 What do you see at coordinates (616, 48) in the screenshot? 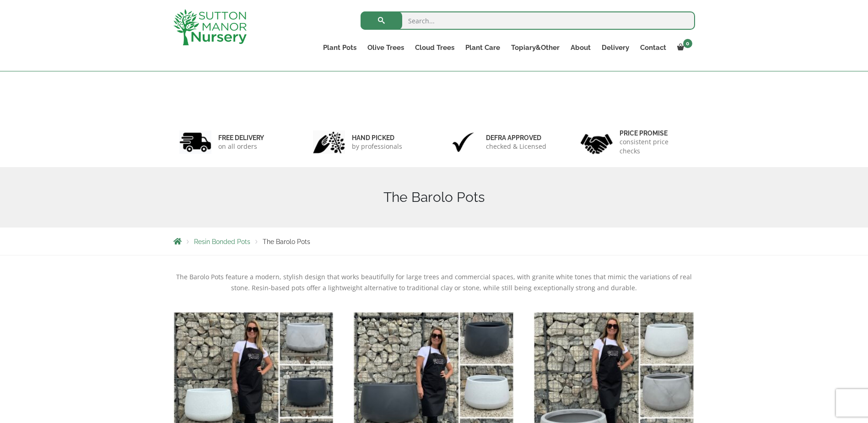
I see `a: Delivery` at bounding box center [616, 48].